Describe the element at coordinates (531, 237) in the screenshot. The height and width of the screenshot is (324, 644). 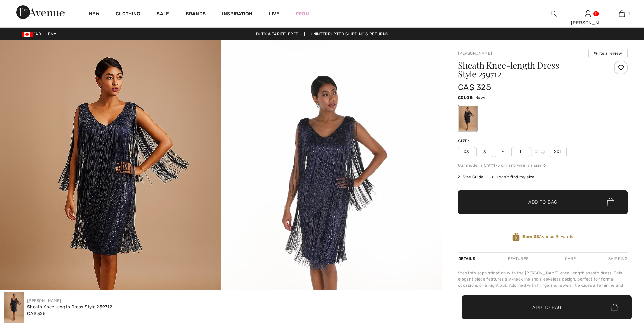
I see `strong: Earn 35` at that location.